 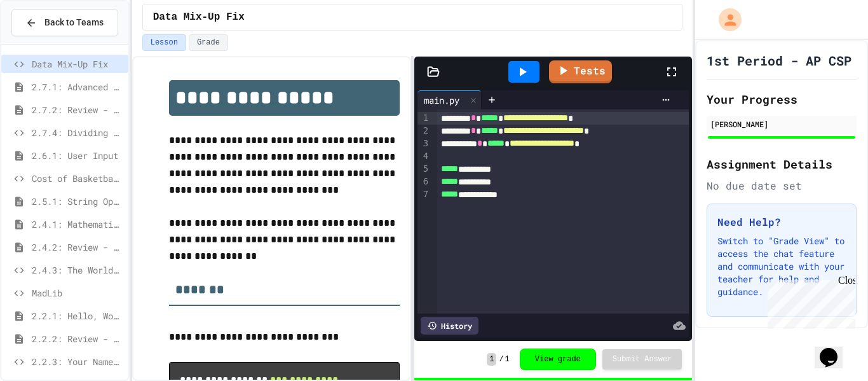 What do you see at coordinates (782, 222) in the screenshot?
I see `h3: Need Help?` at bounding box center [782, 222].